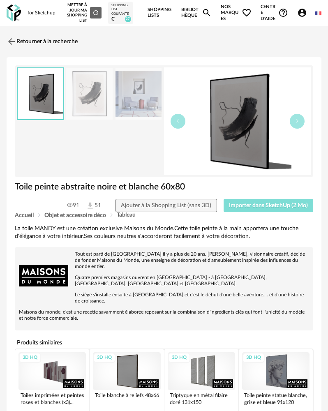 The height and width of the screenshot is (411, 328). What do you see at coordinates (12, 41) in the screenshot?
I see `img: svg+xml;base64,PHN2ZyB3aWR0aD0iMjQiIGhlaWdodD0iMjQiIHZpZXdCb3g9IjAgMCAyNCAyNCIgZmlsbD0ibm9uZSIgeG...` at bounding box center [12, 41].